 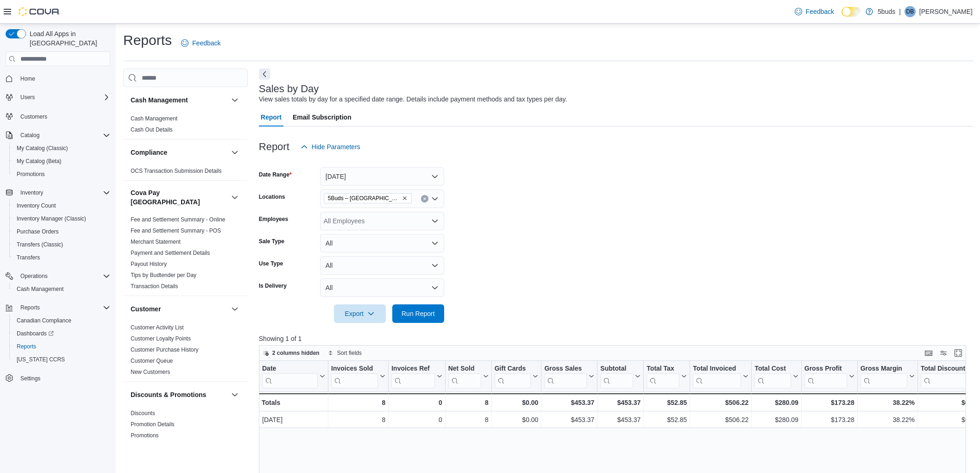 I want to click on span: My Catalog (Classic), so click(x=62, y=148).